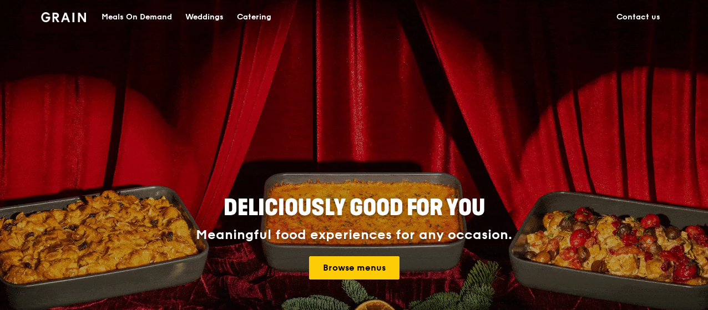 The image size is (708, 310). I want to click on a: Contact us, so click(638, 17).